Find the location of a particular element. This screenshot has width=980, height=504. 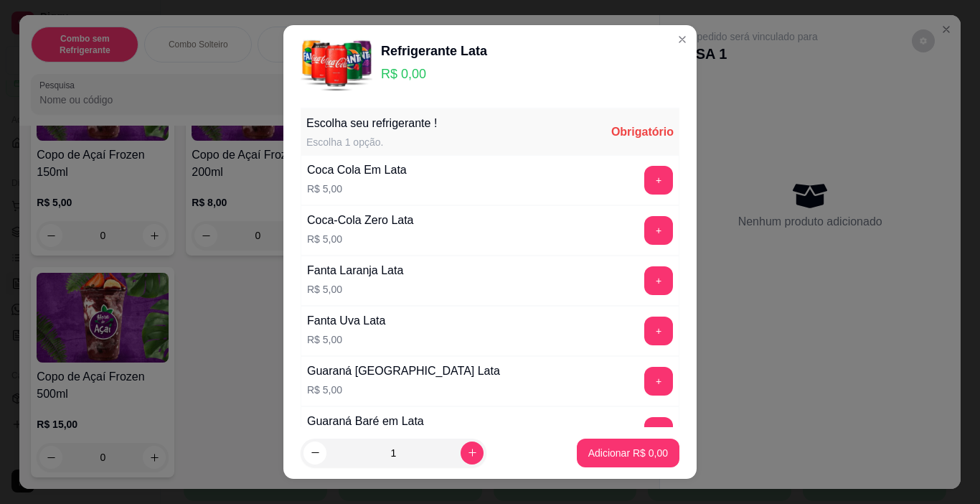

p: R$ 0,00 is located at coordinates (434, 74).